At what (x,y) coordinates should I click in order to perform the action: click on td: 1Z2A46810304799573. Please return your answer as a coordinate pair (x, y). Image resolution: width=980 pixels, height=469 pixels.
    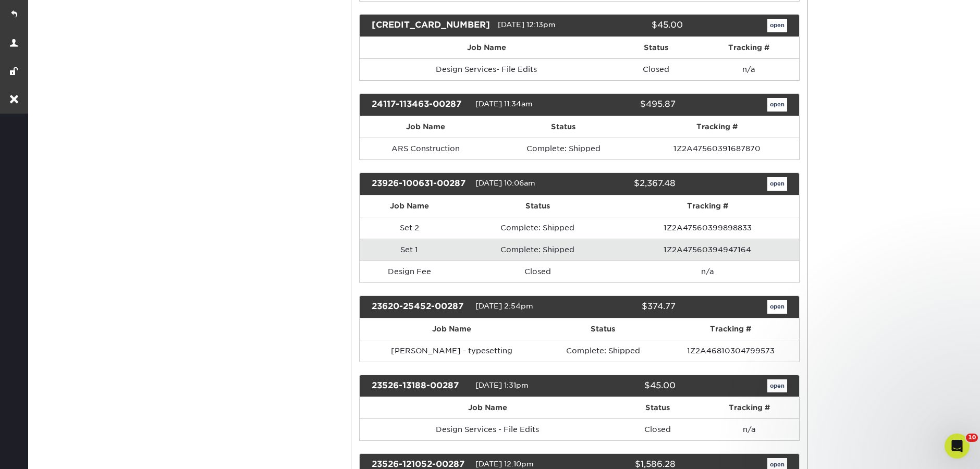
    Looking at the image, I should click on (730, 351).